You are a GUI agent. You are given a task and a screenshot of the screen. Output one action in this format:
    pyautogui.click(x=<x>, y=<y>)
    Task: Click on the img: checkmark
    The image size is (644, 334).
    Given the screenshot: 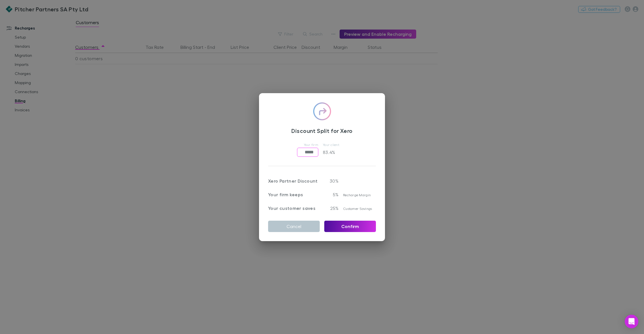 What is the action you would take?
    pyautogui.click(x=322, y=111)
    